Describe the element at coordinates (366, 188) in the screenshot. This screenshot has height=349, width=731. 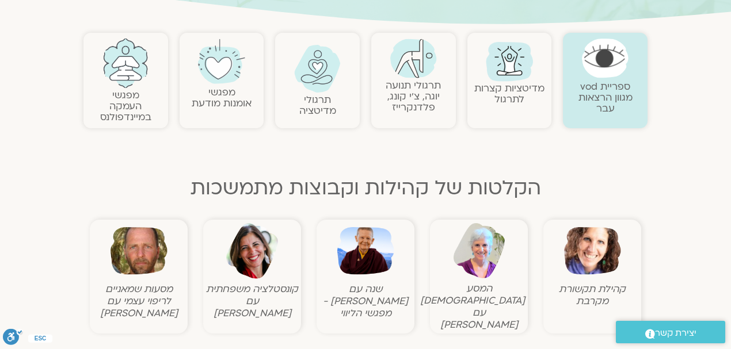
I see `h2: הקלטות של קהילות וקבוצות מתמשכות` at that location.